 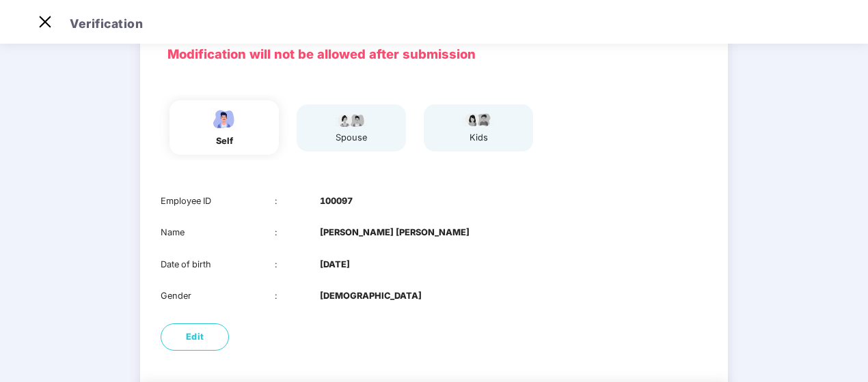 I want to click on div: kids, so click(x=478, y=138).